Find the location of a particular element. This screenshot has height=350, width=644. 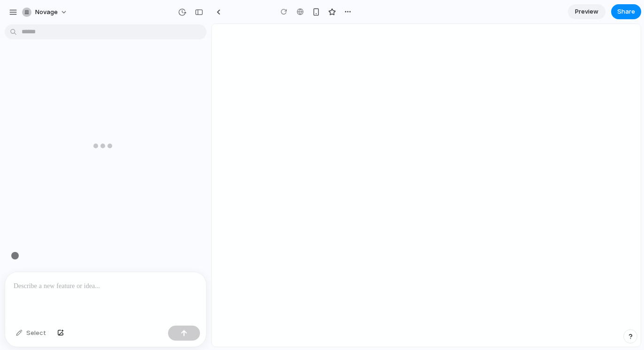

a: Preview is located at coordinates (587, 12).